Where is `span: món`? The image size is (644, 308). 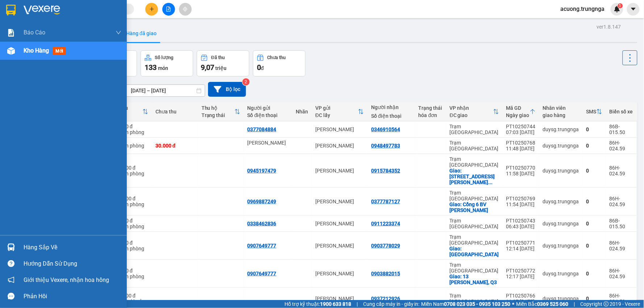
span: món is located at coordinates (163, 68).